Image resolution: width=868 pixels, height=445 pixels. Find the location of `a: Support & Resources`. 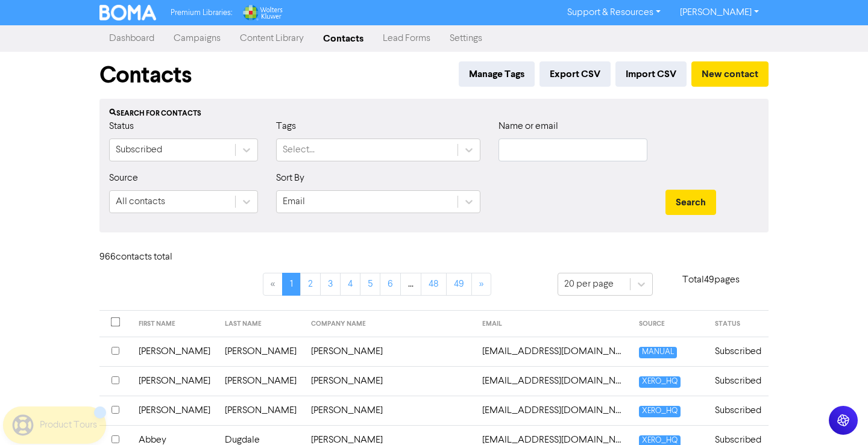

a: Support & Resources is located at coordinates (614, 12).